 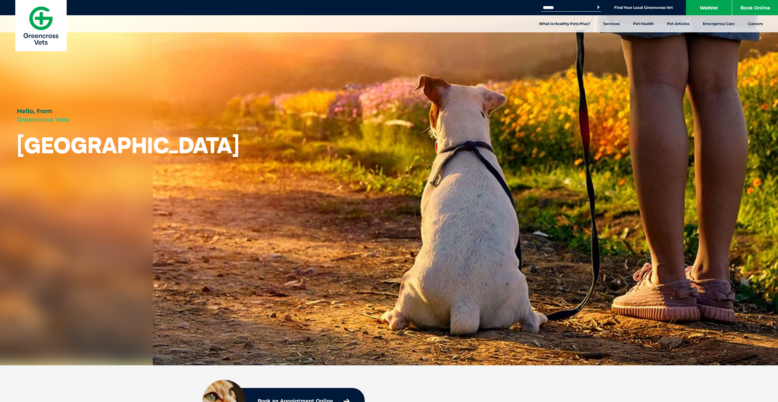 What do you see at coordinates (564, 24) in the screenshot?
I see `a: What is Healthy Pets Plus?` at bounding box center [564, 24].